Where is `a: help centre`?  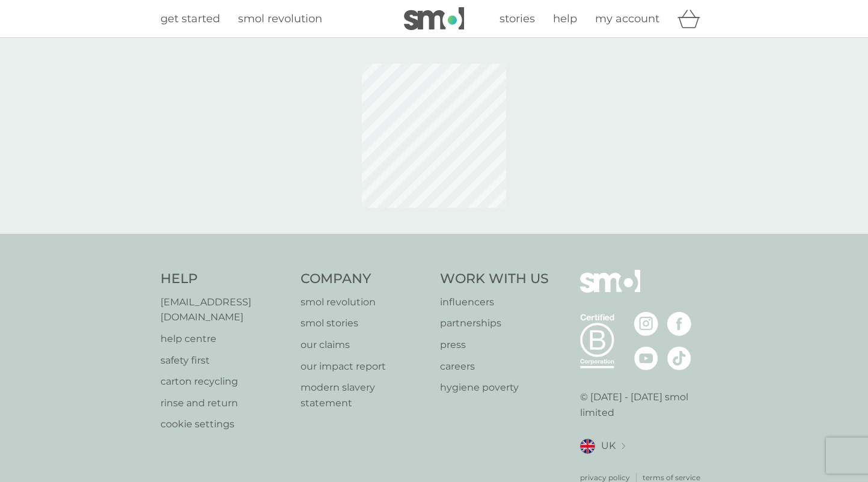 a: help centre is located at coordinates (224, 339).